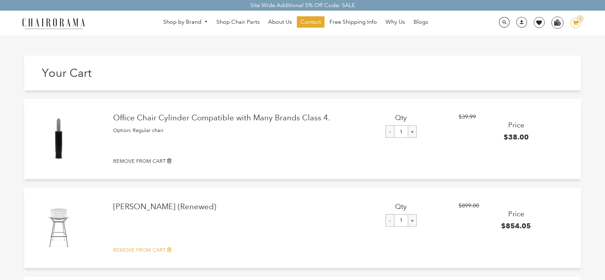 This screenshot has height=280, width=605. I want to click on a: Shop Chair Parts, so click(238, 22).